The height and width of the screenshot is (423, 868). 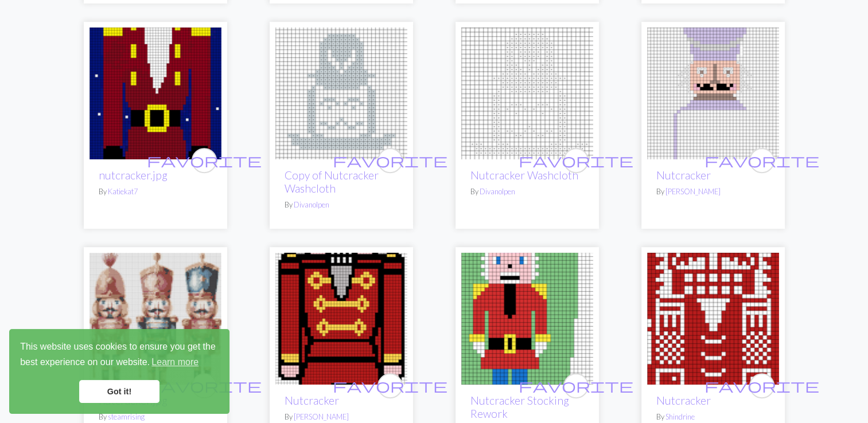 I want to click on a: Shindrine, so click(x=679, y=417).